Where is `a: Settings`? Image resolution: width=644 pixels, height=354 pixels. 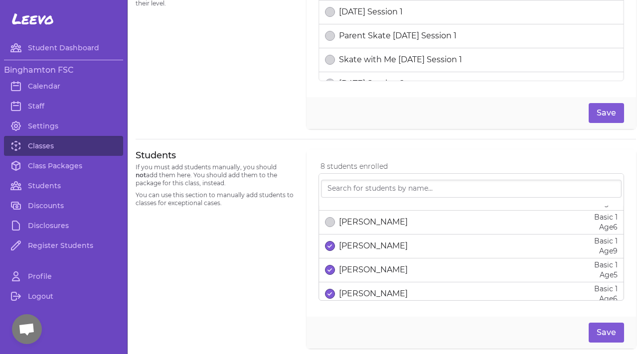
a: Settings is located at coordinates (63, 126).